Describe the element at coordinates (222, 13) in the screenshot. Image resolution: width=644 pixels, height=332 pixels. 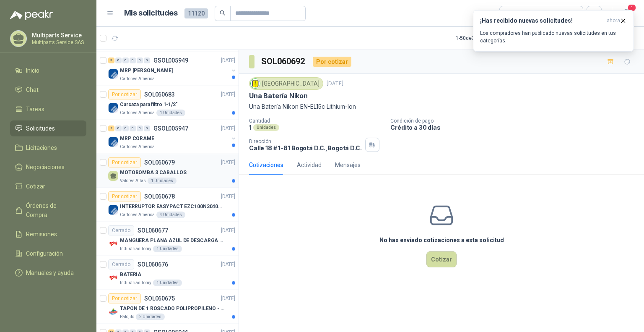
I see `span: search` at that location.